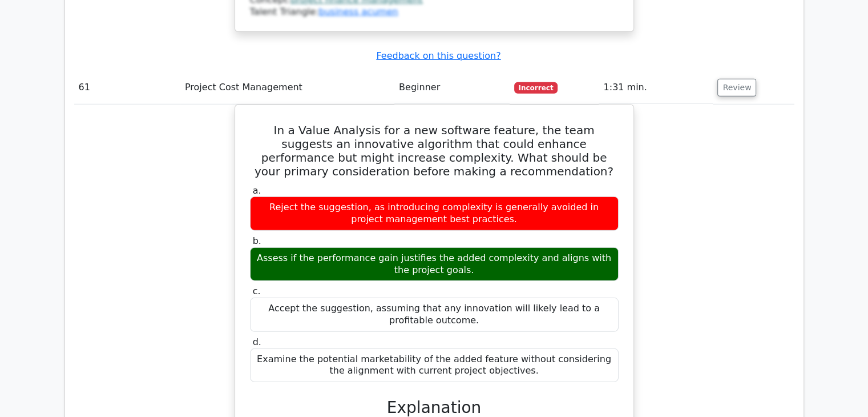  Describe the element at coordinates (438, 55) in the screenshot. I see `u: Feedback on this question?` at that location.